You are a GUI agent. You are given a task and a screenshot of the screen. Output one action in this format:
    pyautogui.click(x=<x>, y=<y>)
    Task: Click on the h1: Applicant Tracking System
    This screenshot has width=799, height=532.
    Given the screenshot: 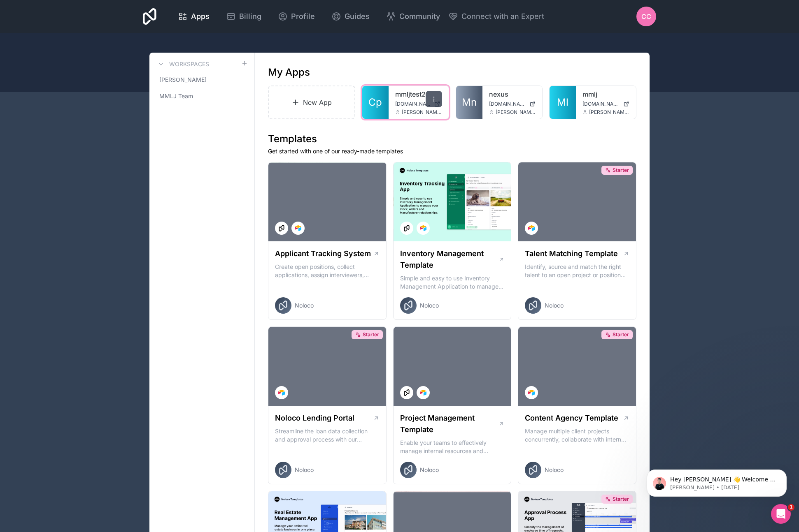 What is the action you would take?
    pyautogui.click(x=322, y=254)
    